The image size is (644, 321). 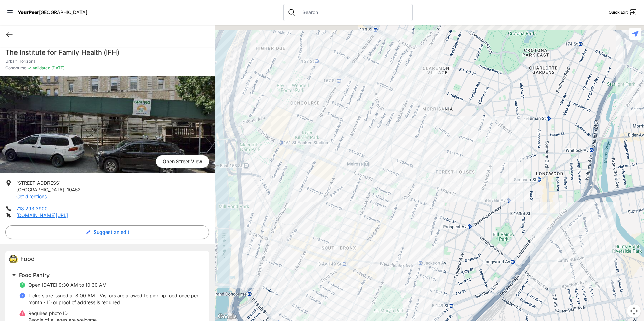 What do you see at coordinates (107, 61) in the screenshot?
I see `p: Urban Horizons` at bounding box center [107, 61].